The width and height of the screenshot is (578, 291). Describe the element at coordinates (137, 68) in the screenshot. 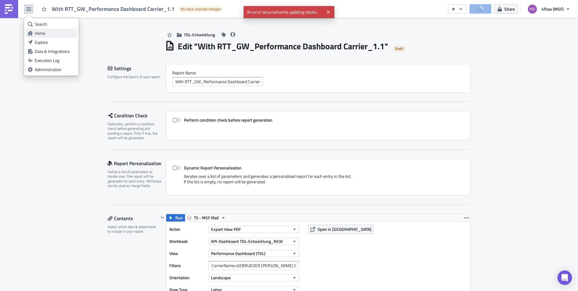

I see `div: Settings` at that location.